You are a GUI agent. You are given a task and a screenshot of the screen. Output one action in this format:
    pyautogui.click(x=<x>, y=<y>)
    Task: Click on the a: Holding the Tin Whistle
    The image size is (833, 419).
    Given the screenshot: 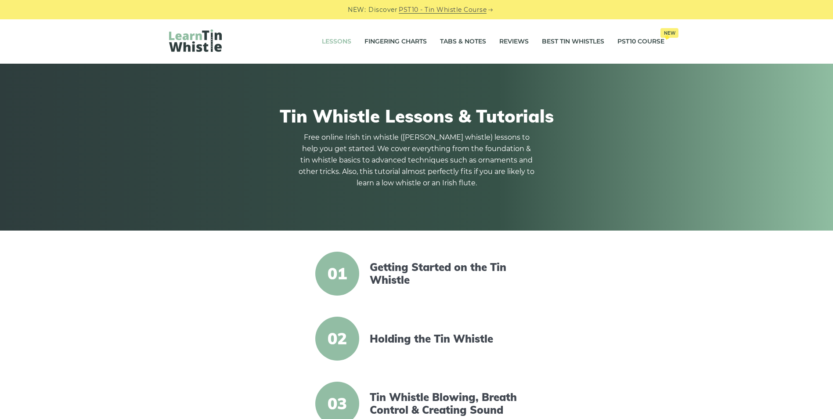 What is the action you would take?
    pyautogui.click(x=445, y=339)
    